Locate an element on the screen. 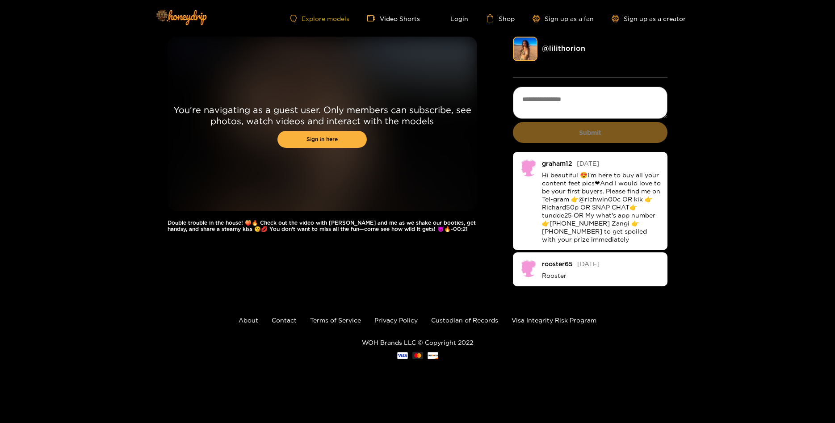 This screenshot has width=835, height=423. a: Visa Integrity Risk Program is located at coordinates (554, 320).